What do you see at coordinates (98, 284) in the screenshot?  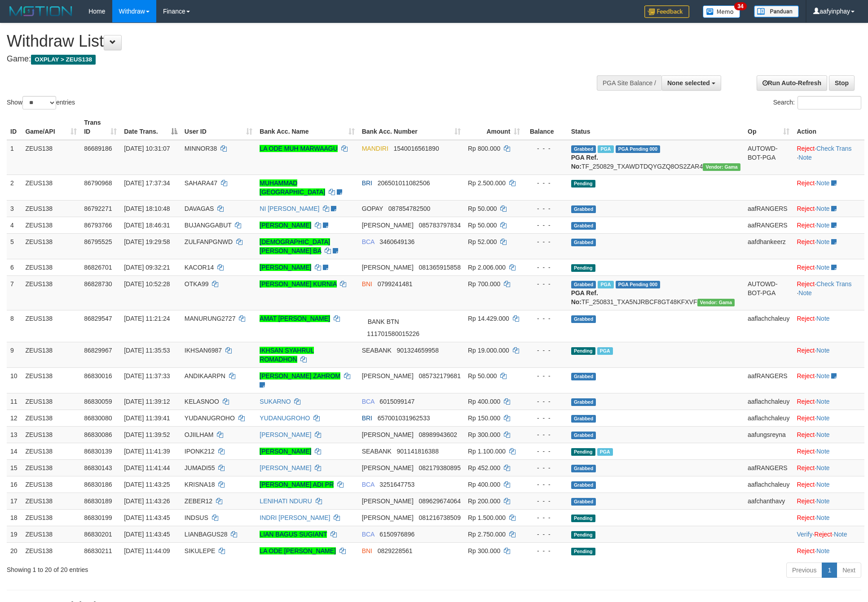 I see `span: 86828730` at bounding box center [98, 284].